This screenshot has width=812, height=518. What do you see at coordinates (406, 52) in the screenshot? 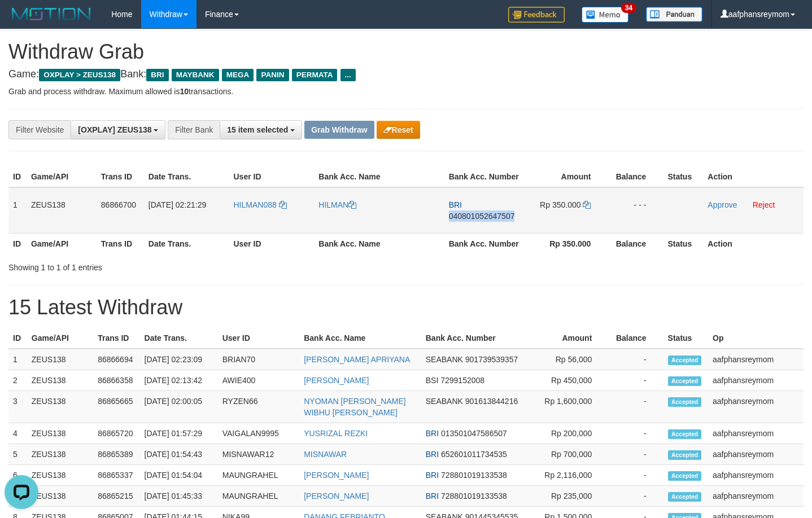
I see `h1: Withdraw Grab` at bounding box center [406, 52].